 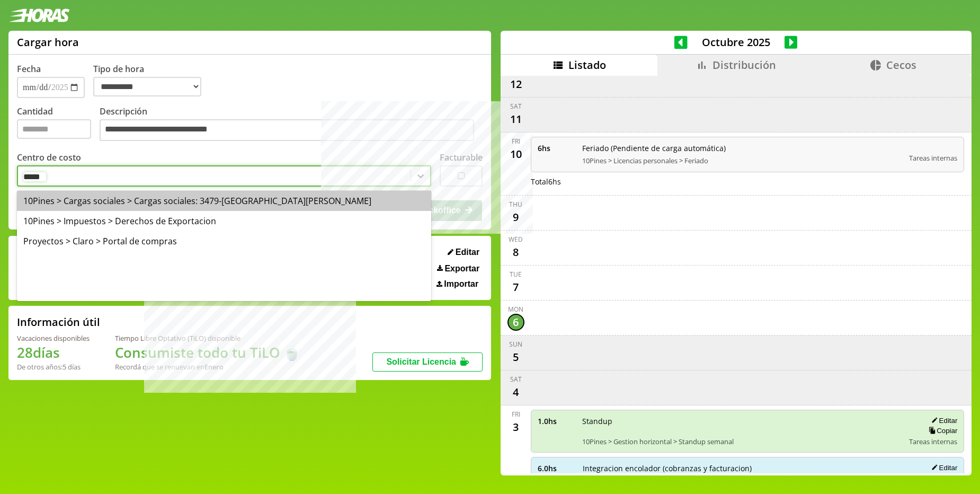 I want to click on button: Exportar, so click(x=458, y=268).